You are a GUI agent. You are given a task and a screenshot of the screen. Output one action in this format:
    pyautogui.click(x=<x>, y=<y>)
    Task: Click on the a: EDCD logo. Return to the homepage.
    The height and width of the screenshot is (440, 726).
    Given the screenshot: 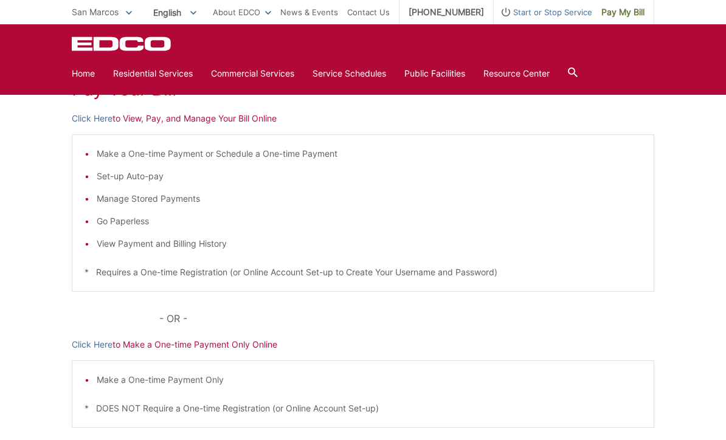 What is the action you would take?
    pyautogui.click(x=122, y=44)
    